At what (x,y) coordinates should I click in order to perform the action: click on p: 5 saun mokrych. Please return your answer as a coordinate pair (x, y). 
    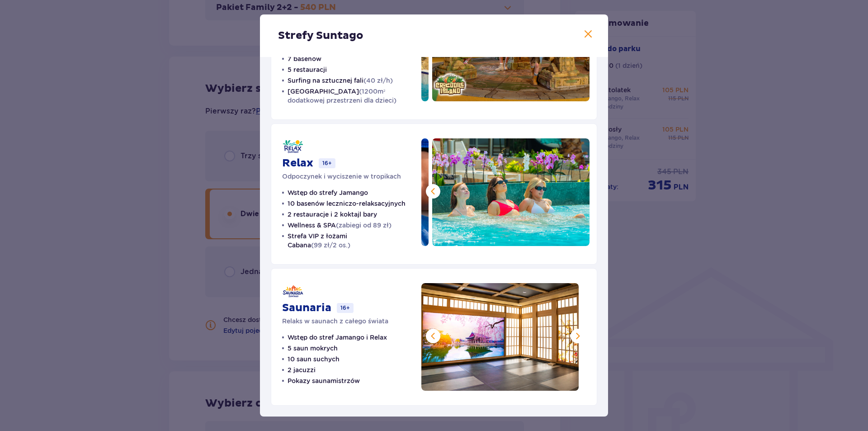
    Looking at the image, I should click on (312, 348).